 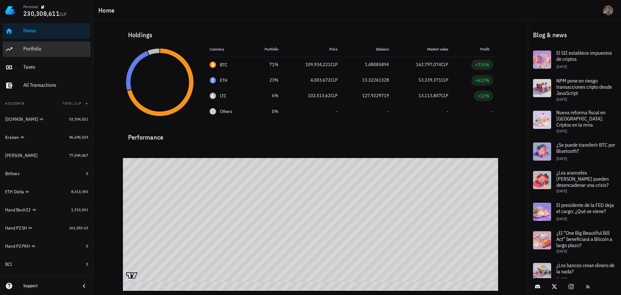 I want to click on div: BTC, so click(x=224, y=65).